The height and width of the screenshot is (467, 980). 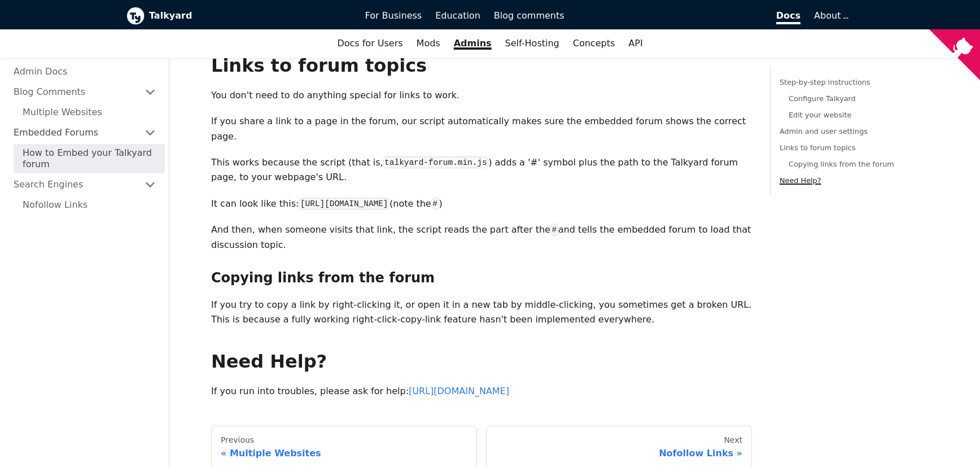 What do you see at coordinates (635, 43) in the screenshot?
I see `a: API` at bounding box center [635, 43].